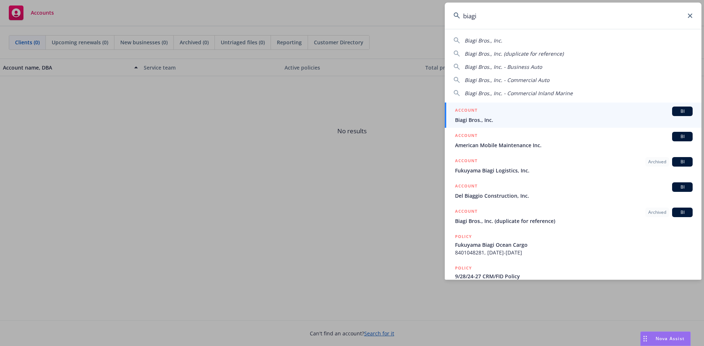  I want to click on a: ACCOUNTArchivedBIFukuyama Biagi Logistics, Inc., so click(573, 166).